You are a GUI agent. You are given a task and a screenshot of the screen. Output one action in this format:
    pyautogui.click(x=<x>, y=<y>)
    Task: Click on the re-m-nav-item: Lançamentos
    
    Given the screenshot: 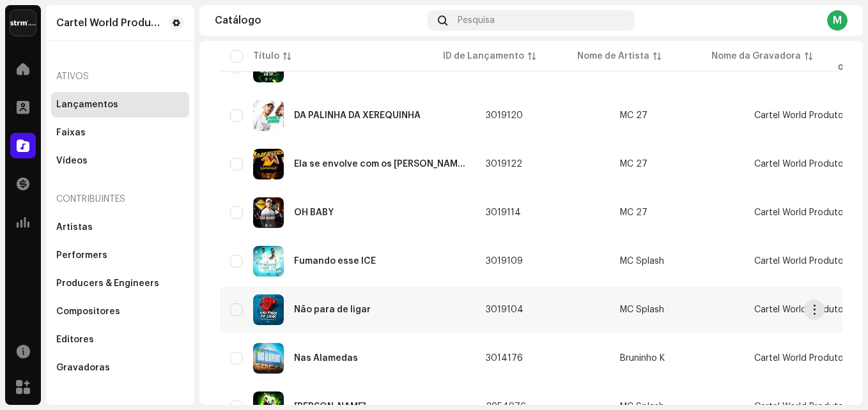 What is the action you would take?
    pyautogui.click(x=120, y=105)
    